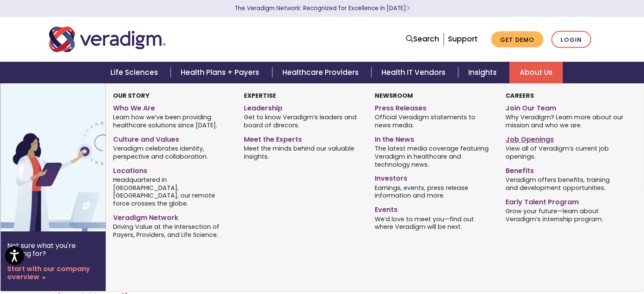  What do you see at coordinates (519, 96) in the screenshot?
I see `strong: Careers` at bounding box center [519, 96].